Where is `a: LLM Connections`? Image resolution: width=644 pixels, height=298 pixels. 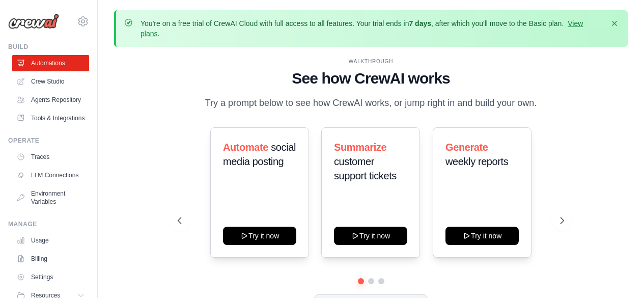
a: LLM Connections is located at coordinates (51, 175).